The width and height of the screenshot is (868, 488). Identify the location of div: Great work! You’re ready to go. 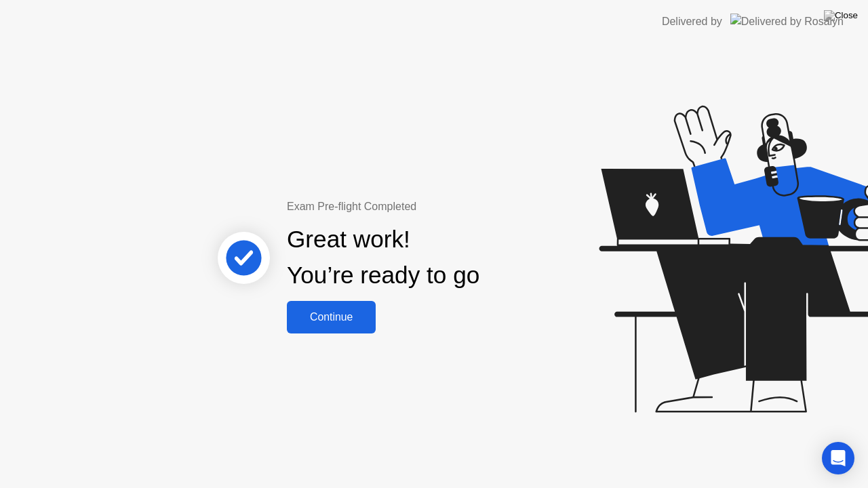
(383, 258).